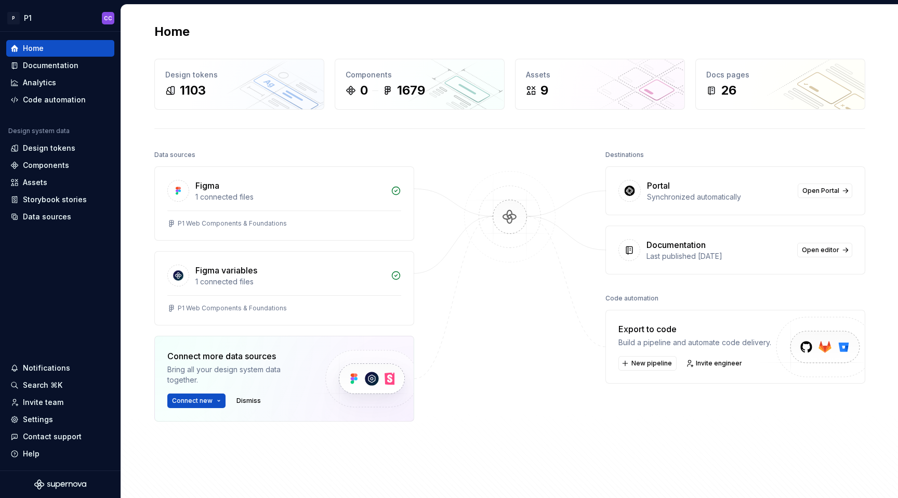  What do you see at coordinates (60, 100) in the screenshot?
I see `a: Code automation` at bounding box center [60, 100].